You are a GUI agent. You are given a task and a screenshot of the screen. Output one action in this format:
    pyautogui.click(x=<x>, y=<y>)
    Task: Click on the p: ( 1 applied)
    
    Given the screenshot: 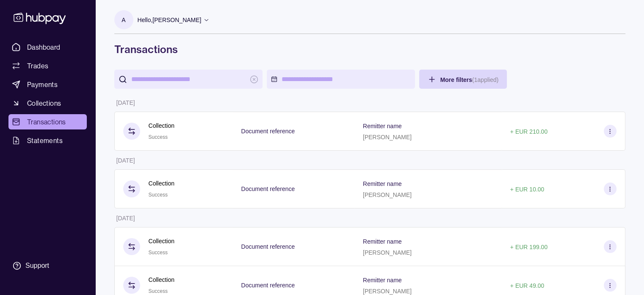 What is the action you would take?
    pyautogui.click(x=485, y=79)
    